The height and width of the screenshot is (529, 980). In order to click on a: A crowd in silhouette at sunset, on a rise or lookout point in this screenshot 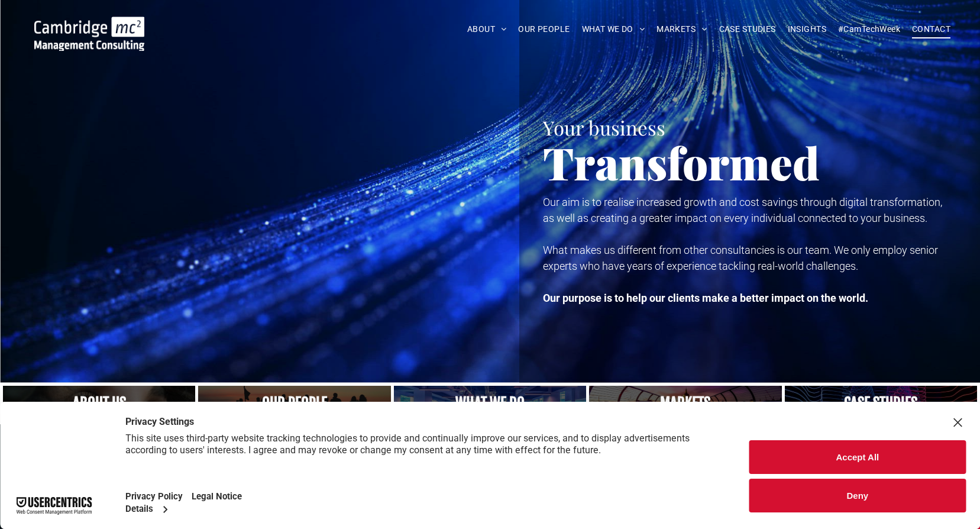, I will do `click(294, 403)`.